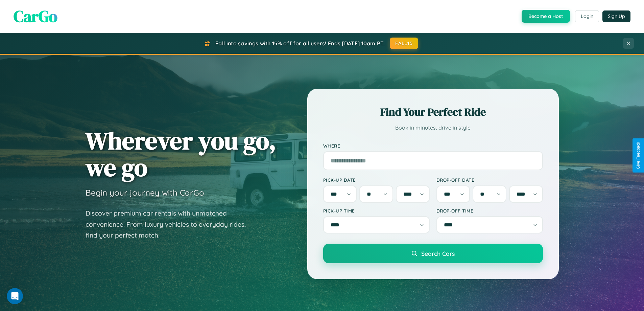  I want to click on label: Drop-off Date, so click(489, 180).